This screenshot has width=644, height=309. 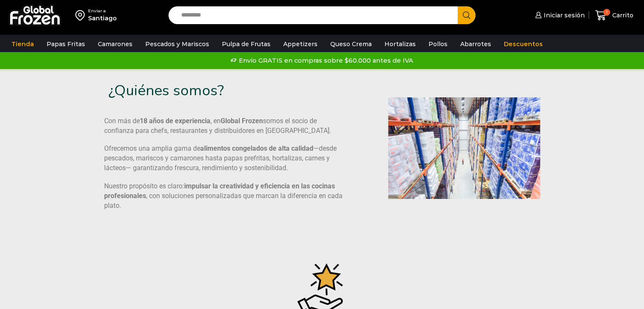 What do you see at coordinates (563, 15) in the screenshot?
I see `span: Iniciar sesión` at bounding box center [563, 15].